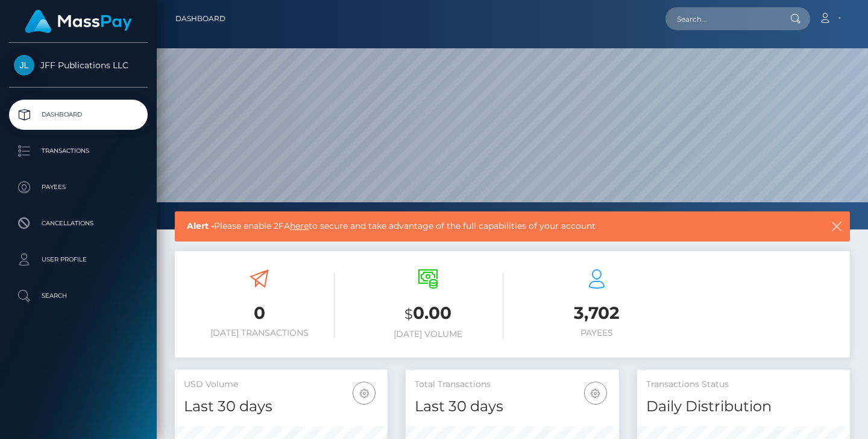 Image resolution: width=868 pixels, height=439 pixels. I want to click on h5: USD Volume, so click(281, 384).